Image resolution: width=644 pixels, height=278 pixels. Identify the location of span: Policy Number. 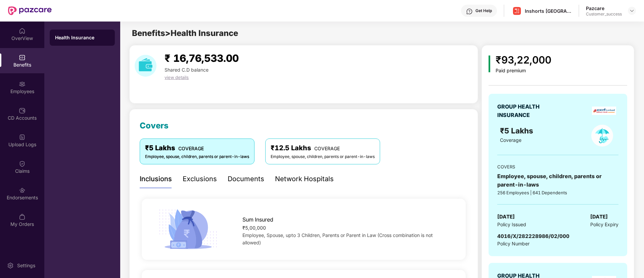
(513, 243).